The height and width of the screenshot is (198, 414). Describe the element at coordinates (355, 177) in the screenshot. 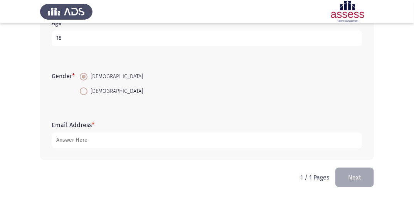

I see `button: load next page` at that location.